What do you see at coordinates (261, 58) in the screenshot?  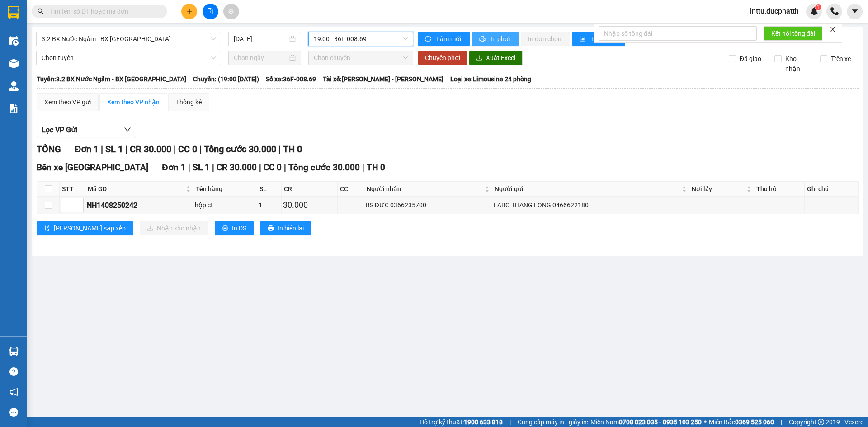 I see `input: Chọn ngày` at bounding box center [261, 58].